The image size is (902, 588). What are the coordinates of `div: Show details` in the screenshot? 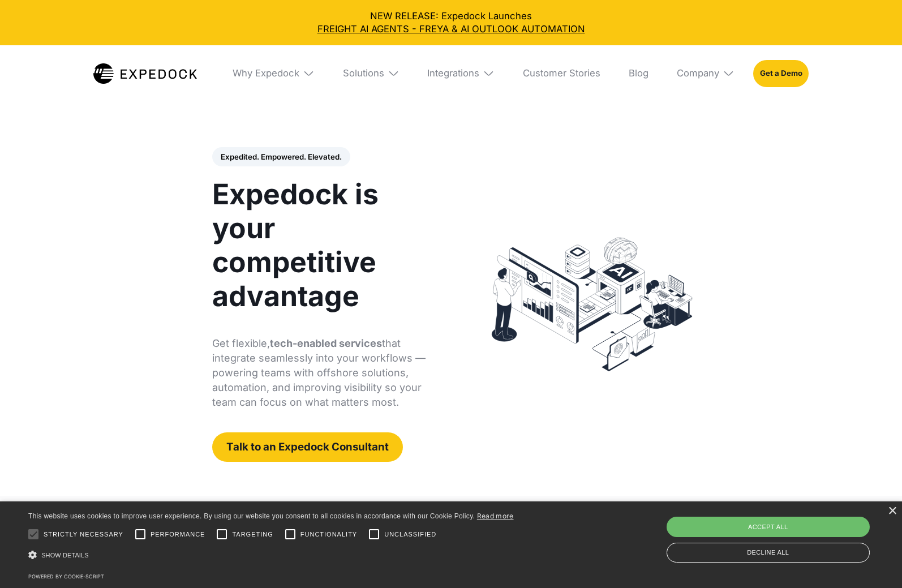 It's located at (271, 555).